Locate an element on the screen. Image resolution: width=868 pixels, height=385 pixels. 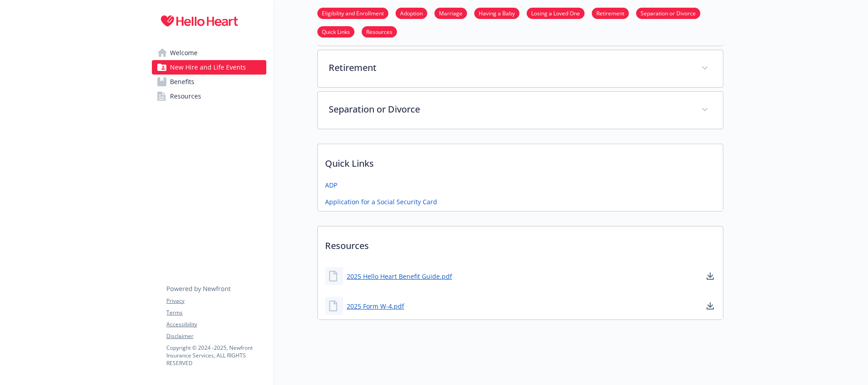
a: Accessibility is located at coordinates (216, 325).